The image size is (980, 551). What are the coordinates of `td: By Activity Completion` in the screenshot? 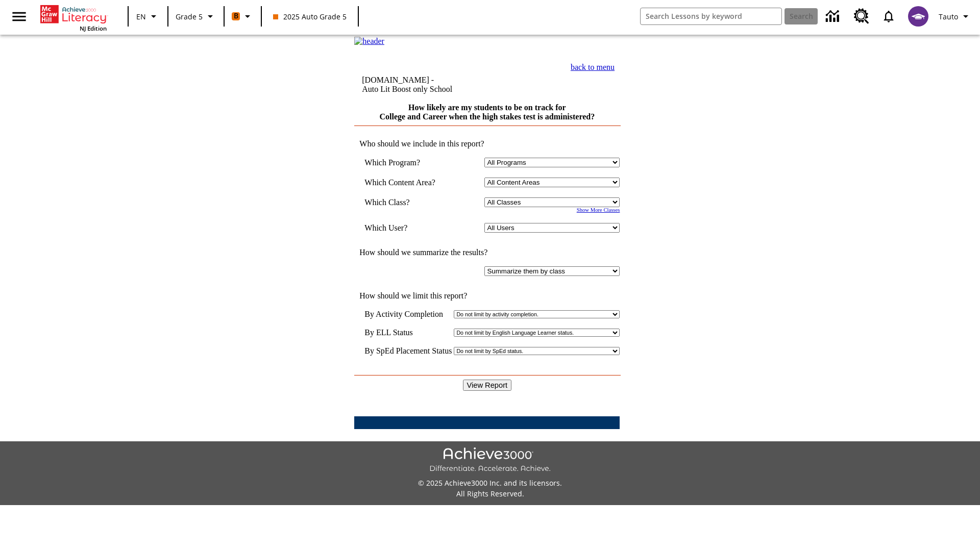 It's located at (408, 314).